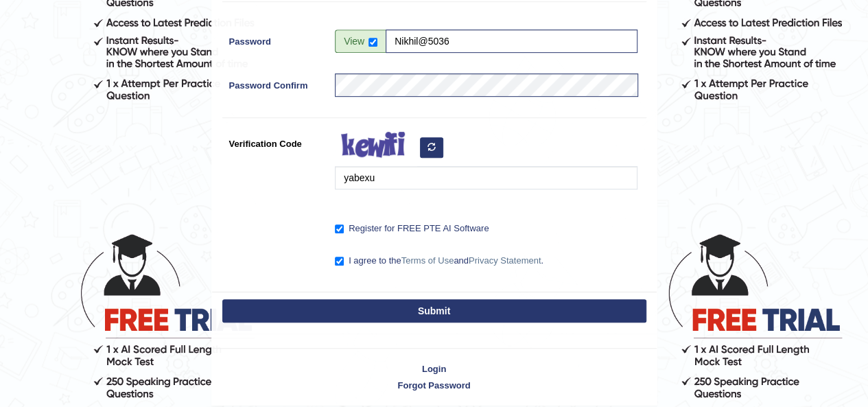 This screenshot has height=407, width=868. What do you see at coordinates (275, 140) in the screenshot?
I see `label: Verification Code` at bounding box center [275, 140].